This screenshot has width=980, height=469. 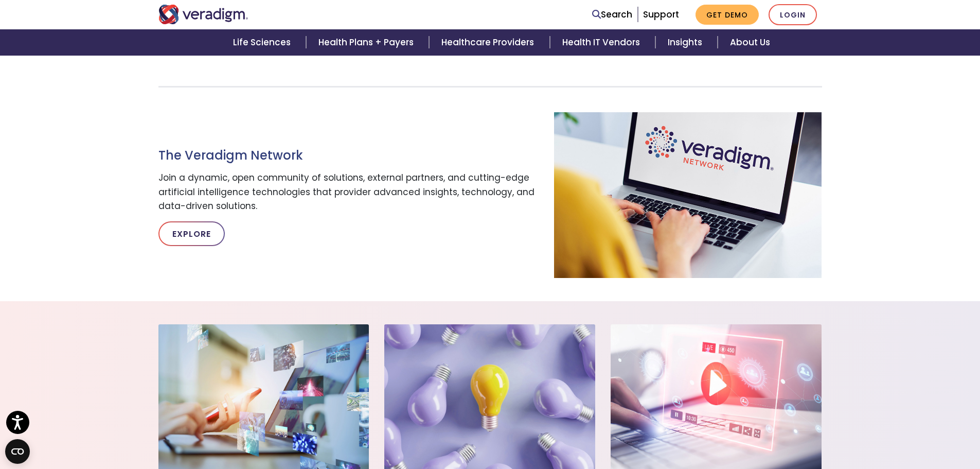 What do you see at coordinates (17, 452) in the screenshot?
I see `button: Open CMP widget` at bounding box center [17, 452].